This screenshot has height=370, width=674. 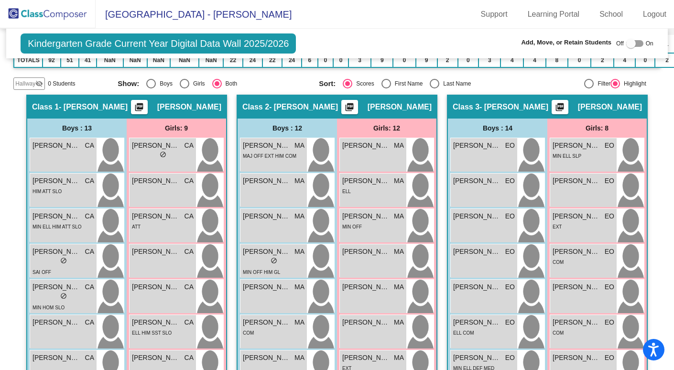 What do you see at coordinates (363, 84) in the screenshot?
I see `div: Scores` at bounding box center [363, 84].